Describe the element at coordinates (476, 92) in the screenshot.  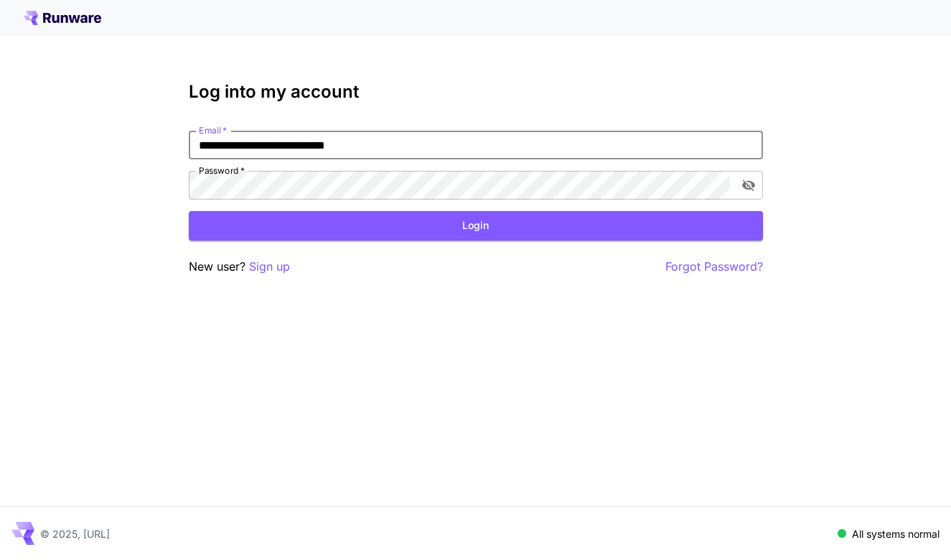
I see `h3: Log into my account` at that location.